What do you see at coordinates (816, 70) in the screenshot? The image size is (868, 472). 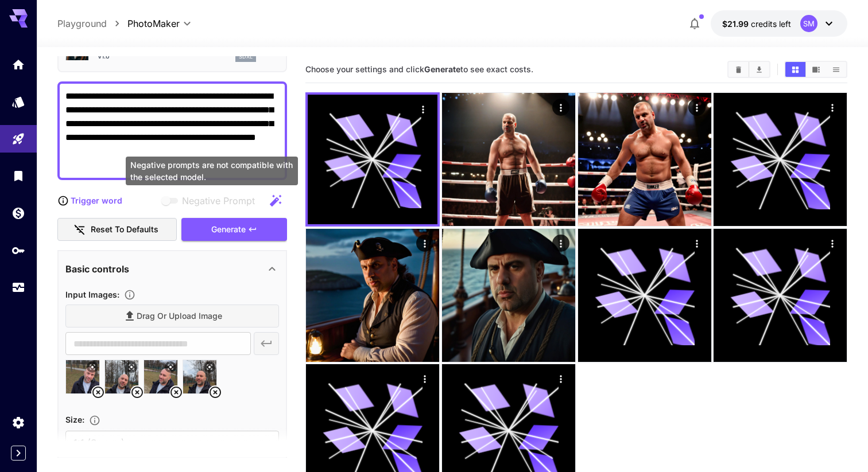 I see `button: Show images in video view` at bounding box center [816, 70].